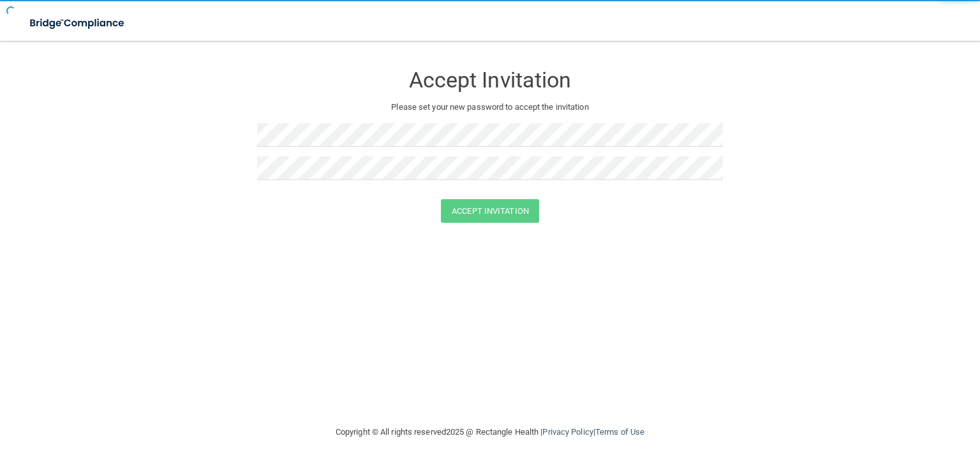 The width and height of the screenshot is (980, 466). What do you see at coordinates (619, 431) in the screenshot?
I see `a: Terms of Use` at bounding box center [619, 431].